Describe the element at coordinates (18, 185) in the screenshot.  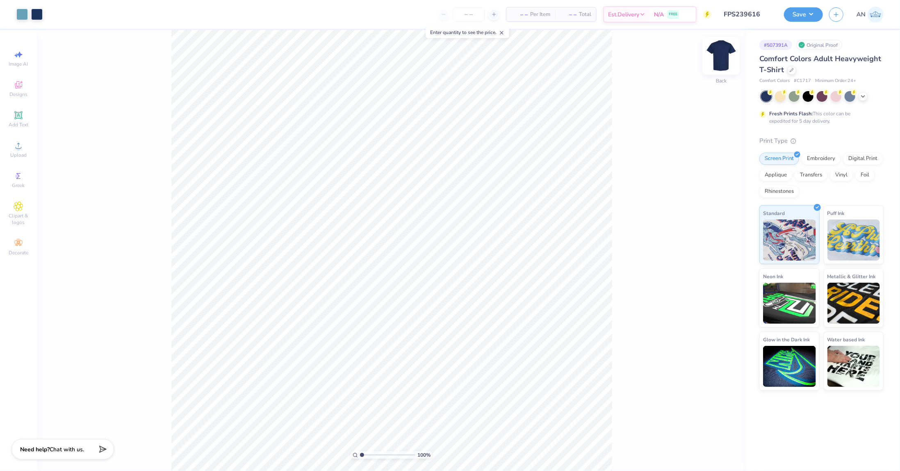
I see `span: Greek` at that location.